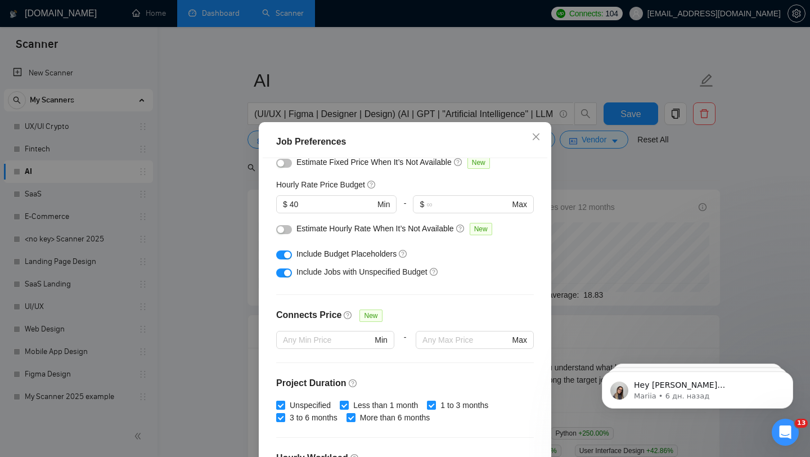 Image resolution: width=810 pixels, height=457 pixels. What do you see at coordinates (112, 42) in the screenshot?
I see `div: message notification from Mariia, 6 дн. назад. Hey vladyslavsharahov@gmail.com, Looks like your U...` at bounding box center [112, 42].